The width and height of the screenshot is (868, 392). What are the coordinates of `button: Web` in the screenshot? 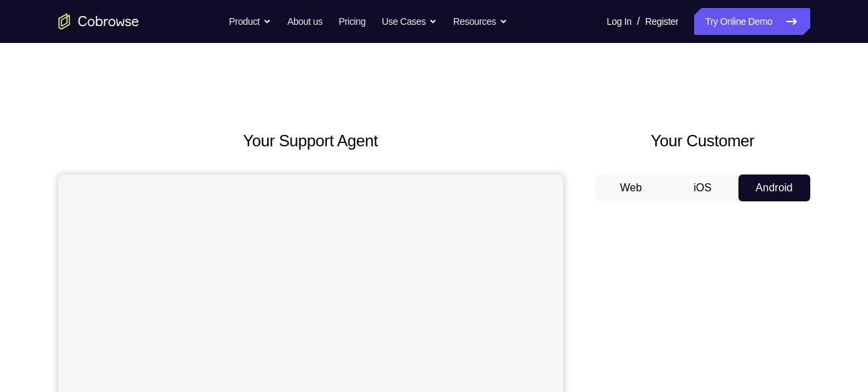 It's located at (631, 188).